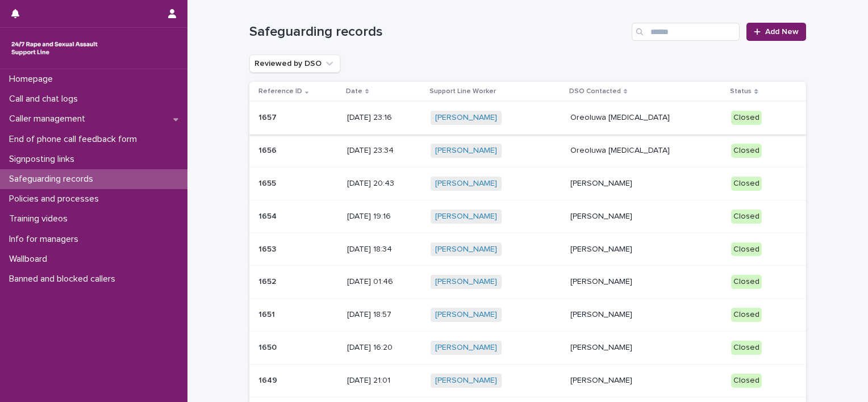 The image size is (868, 402). What do you see at coordinates (741, 92) in the screenshot?
I see `p: Status` at bounding box center [741, 92].